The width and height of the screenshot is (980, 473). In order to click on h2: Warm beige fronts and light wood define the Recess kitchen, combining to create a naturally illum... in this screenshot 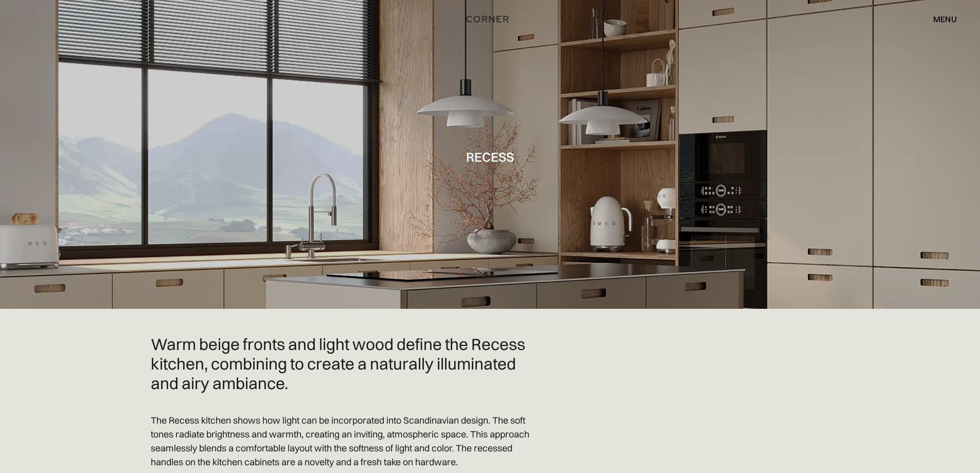, I will do `click(346, 363)`.